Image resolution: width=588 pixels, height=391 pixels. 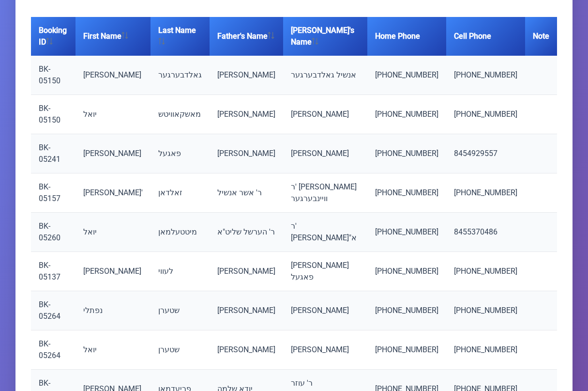 I want to click on td: זאלדאן, so click(x=180, y=193).